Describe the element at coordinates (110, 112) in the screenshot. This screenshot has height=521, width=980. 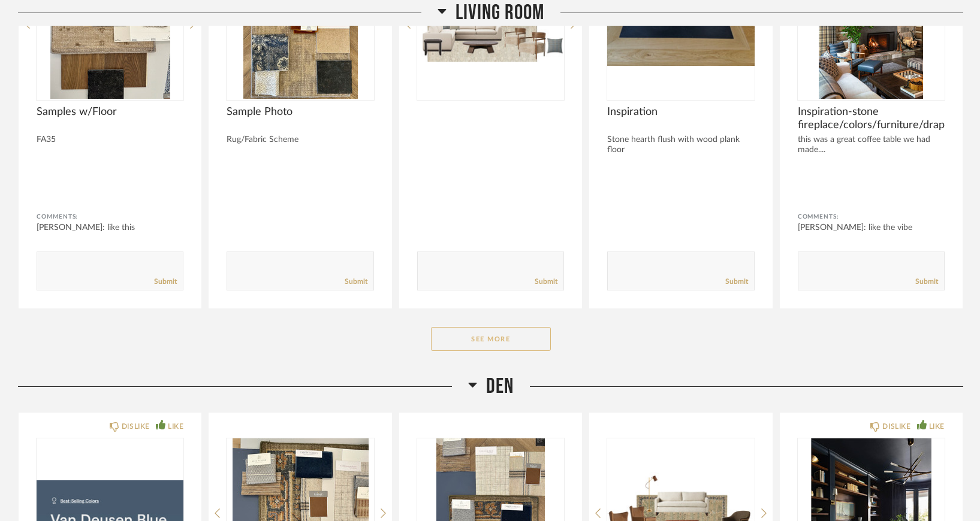
I see `span: Samples w/Floor` at that location.